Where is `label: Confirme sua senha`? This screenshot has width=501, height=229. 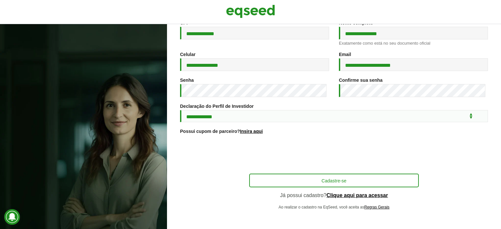
label: Confirme sua senha is located at coordinates (361, 80).